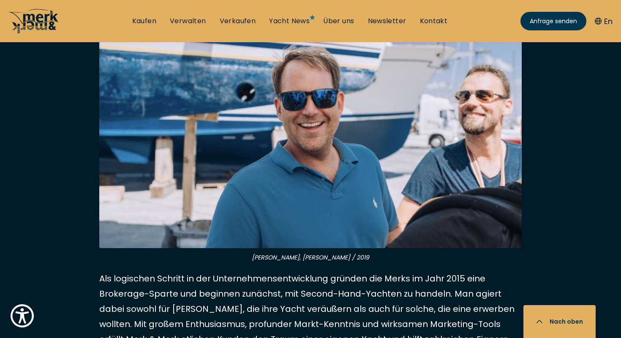 The height and width of the screenshot is (338, 621). What do you see at coordinates (387, 21) in the screenshot?
I see `a: Newsletter` at bounding box center [387, 21].